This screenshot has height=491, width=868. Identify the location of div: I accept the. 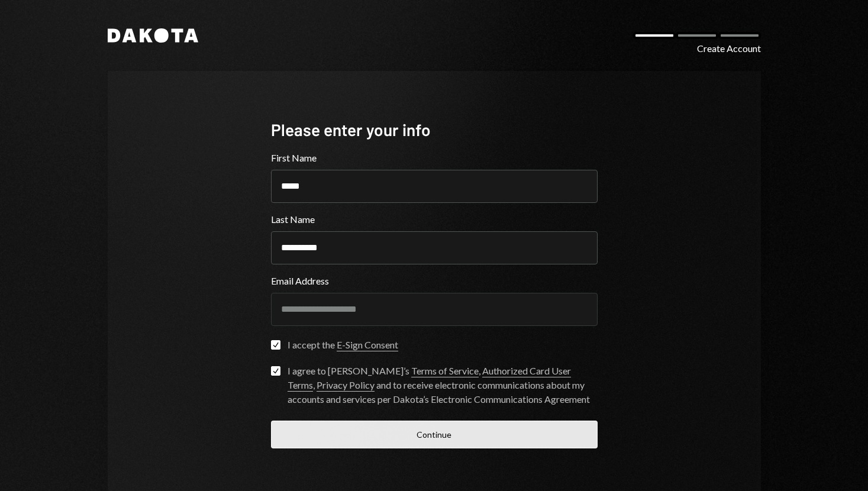
(343, 345).